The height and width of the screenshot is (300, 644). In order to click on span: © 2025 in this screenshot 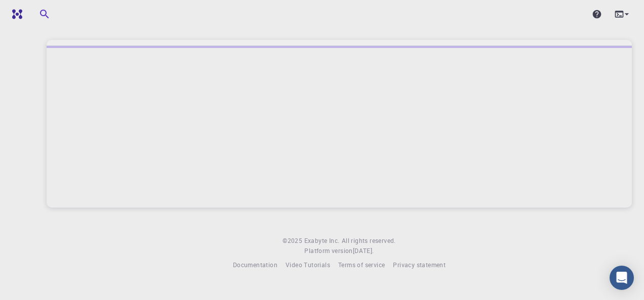, I will do `click(293, 241)`.